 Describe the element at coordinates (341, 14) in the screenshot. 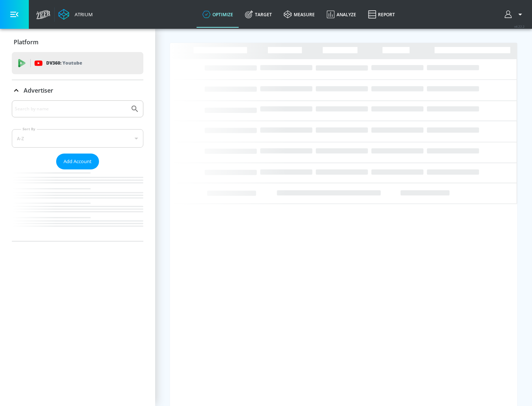

I see `a: Analyze` at that location.